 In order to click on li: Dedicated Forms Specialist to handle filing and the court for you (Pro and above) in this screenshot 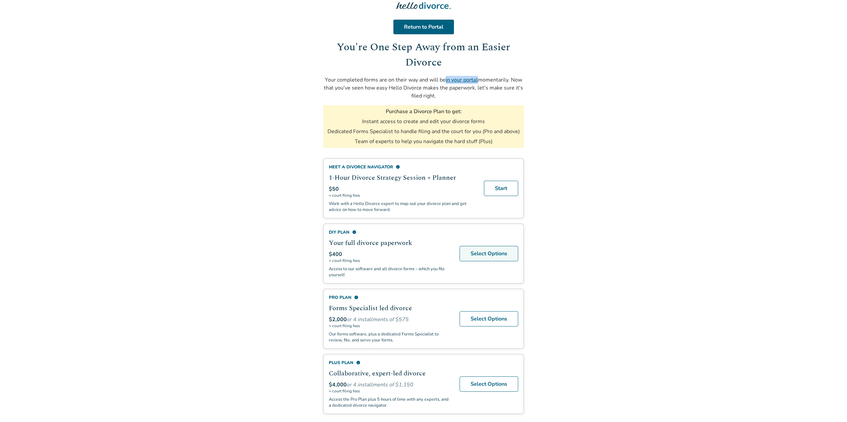, I will do `click(423, 131)`.